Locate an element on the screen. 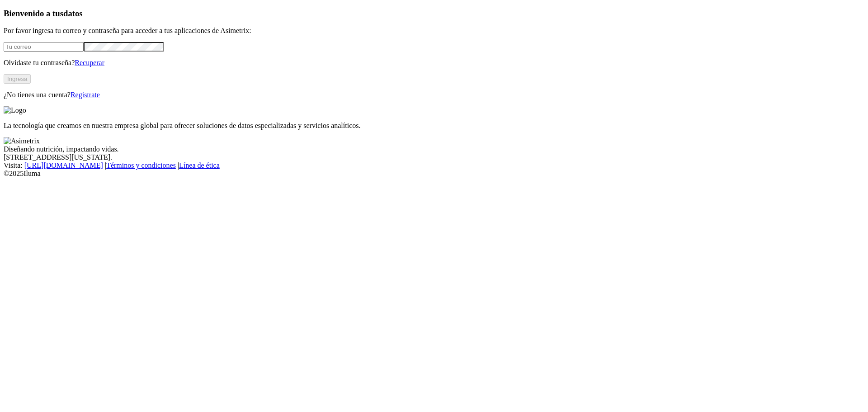 The width and height of the screenshot is (868, 412). a: Términos y condiciones is located at coordinates (141, 165).